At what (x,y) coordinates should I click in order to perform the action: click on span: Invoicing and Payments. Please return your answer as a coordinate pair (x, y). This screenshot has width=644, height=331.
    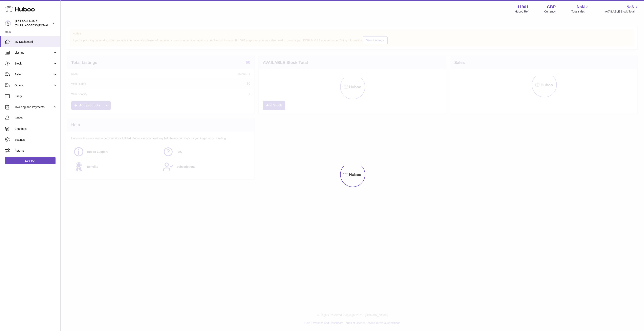
    Looking at the image, I should click on (34, 107).